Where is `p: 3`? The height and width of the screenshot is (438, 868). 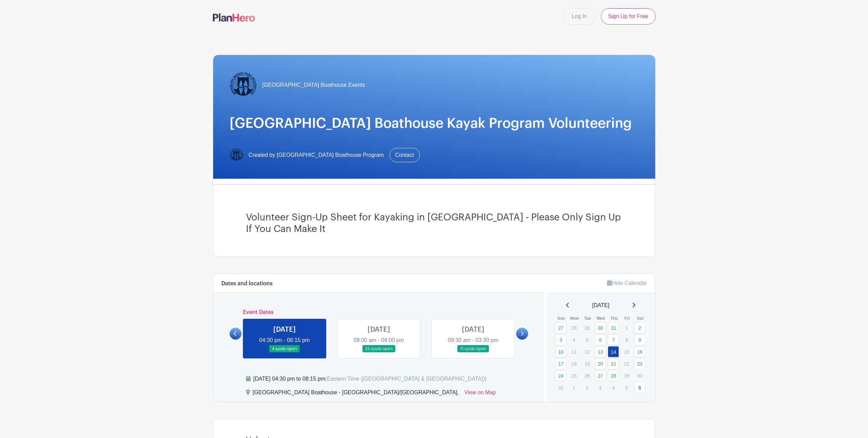 p: 3 is located at coordinates (601, 387).